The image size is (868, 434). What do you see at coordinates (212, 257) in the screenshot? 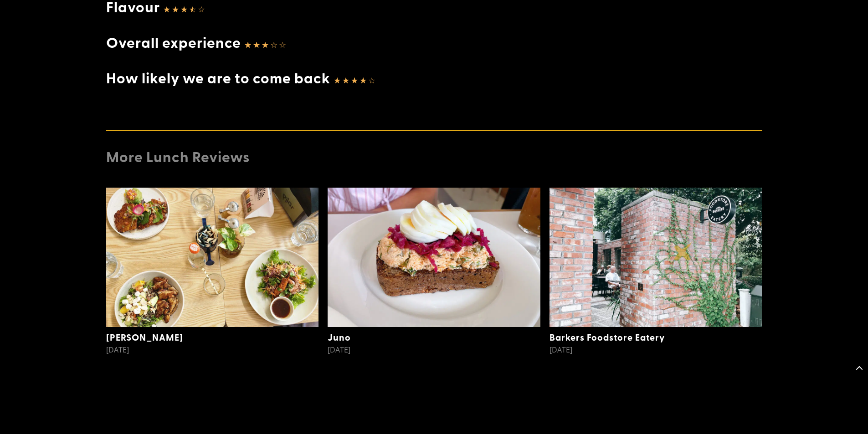
I see `img: Pilar` at bounding box center [212, 257].